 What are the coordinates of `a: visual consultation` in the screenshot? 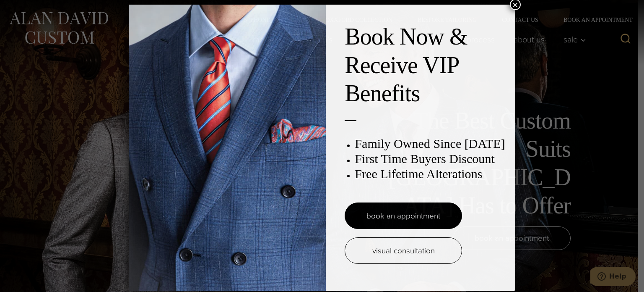 It's located at (403, 250).